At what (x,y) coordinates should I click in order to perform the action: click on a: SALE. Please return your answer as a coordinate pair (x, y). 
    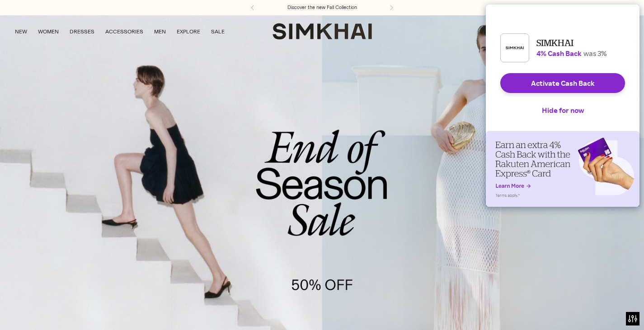
    Looking at the image, I should click on (218, 31).